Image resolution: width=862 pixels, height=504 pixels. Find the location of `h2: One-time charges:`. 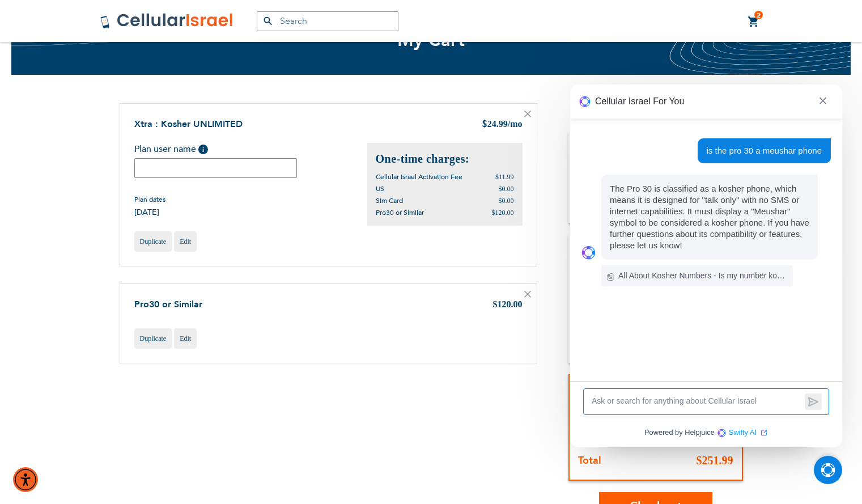

h2: One-time charges: is located at coordinates (445, 159).